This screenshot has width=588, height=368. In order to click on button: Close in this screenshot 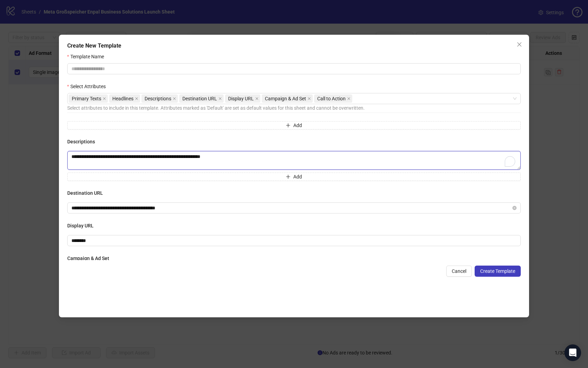, I will do `click(519, 44)`.